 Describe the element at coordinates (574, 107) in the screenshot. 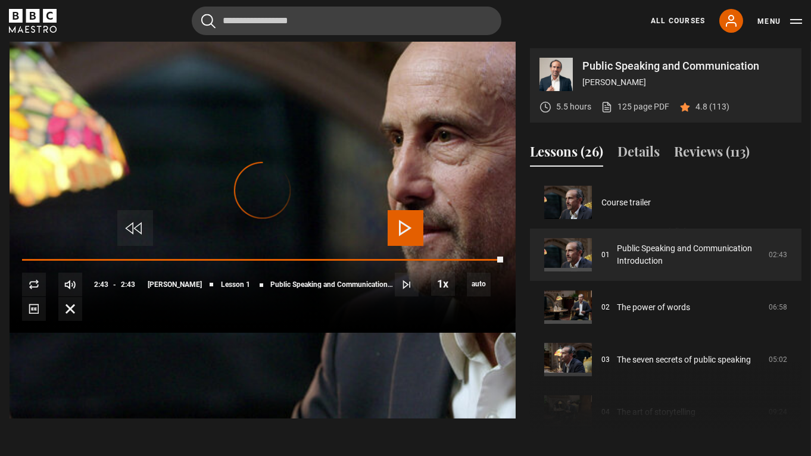

I see `p: 5.5 hours` at that location.